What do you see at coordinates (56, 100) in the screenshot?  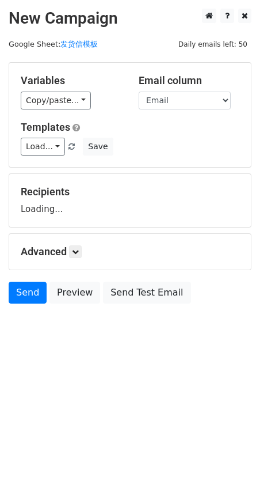 I see `a: Copy/paste...` at bounding box center [56, 100].